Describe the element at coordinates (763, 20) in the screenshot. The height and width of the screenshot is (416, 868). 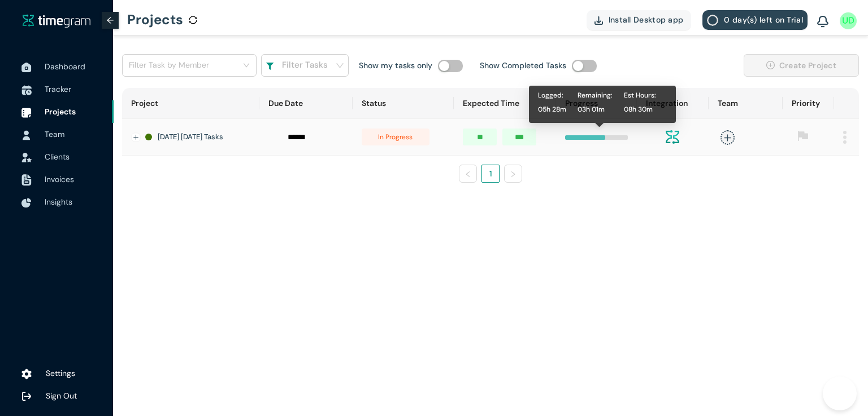
I see `span: 0 day(s) left on Trial` at that location.